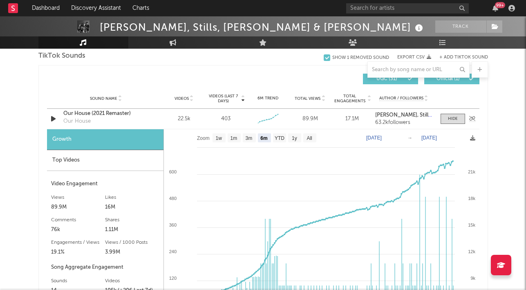 This screenshot has width=526, height=290. Describe the element at coordinates (218, 138) in the screenshot. I see `text: 1w` at that location.